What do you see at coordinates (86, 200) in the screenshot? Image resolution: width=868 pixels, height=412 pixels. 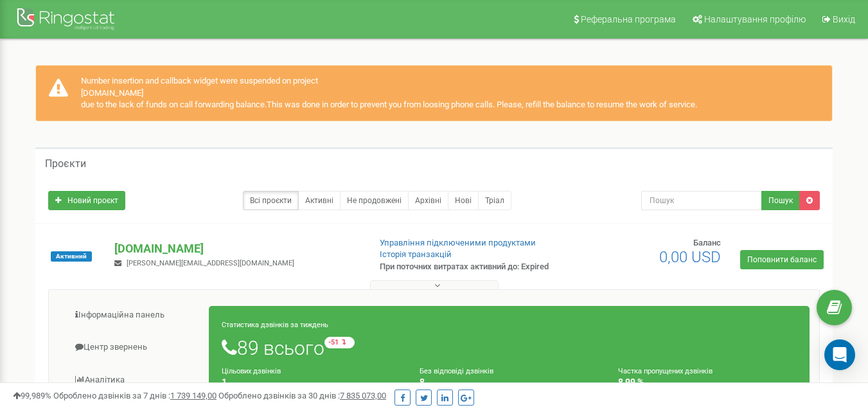 I see `a: Новий проєкт` at bounding box center [86, 200].